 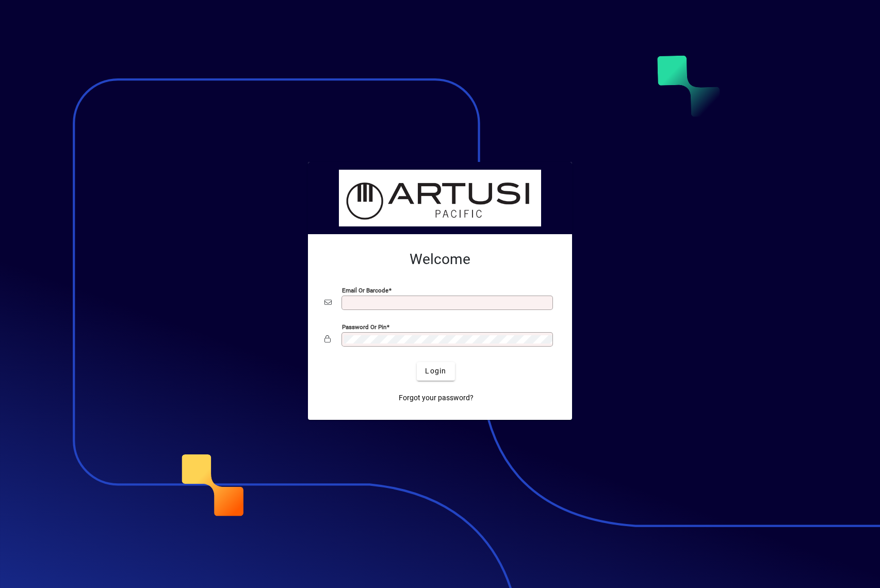 I want to click on span: Login, so click(x=436, y=371).